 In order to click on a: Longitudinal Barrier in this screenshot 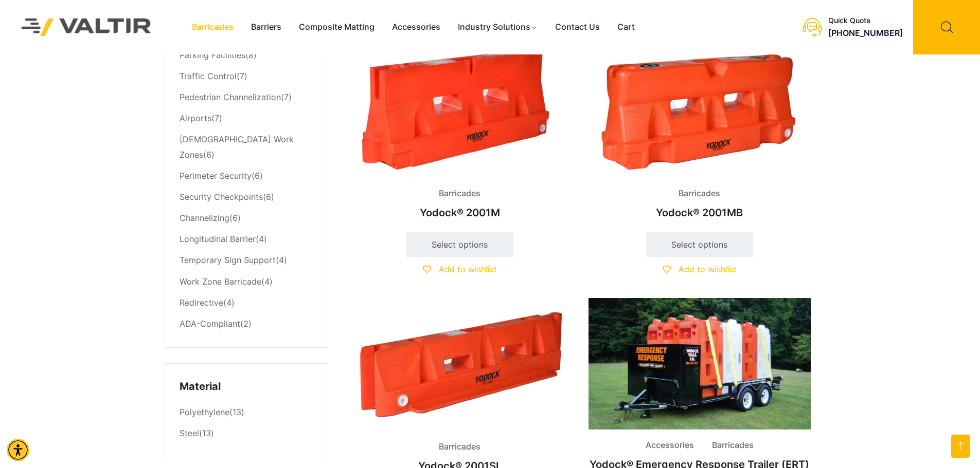, I will do `click(218, 239)`.